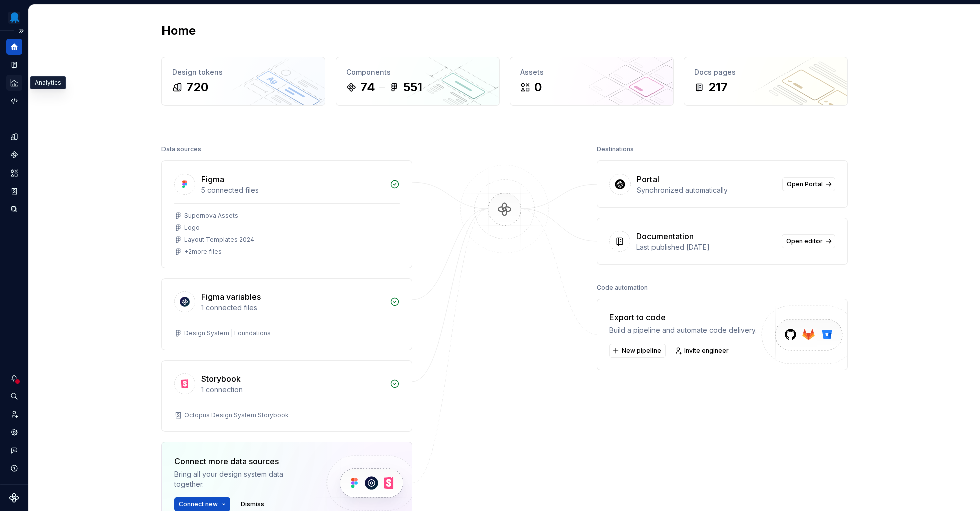 This screenshot has height=511, width=980. I want to click on a: Invite engineer, so click(702, 351).